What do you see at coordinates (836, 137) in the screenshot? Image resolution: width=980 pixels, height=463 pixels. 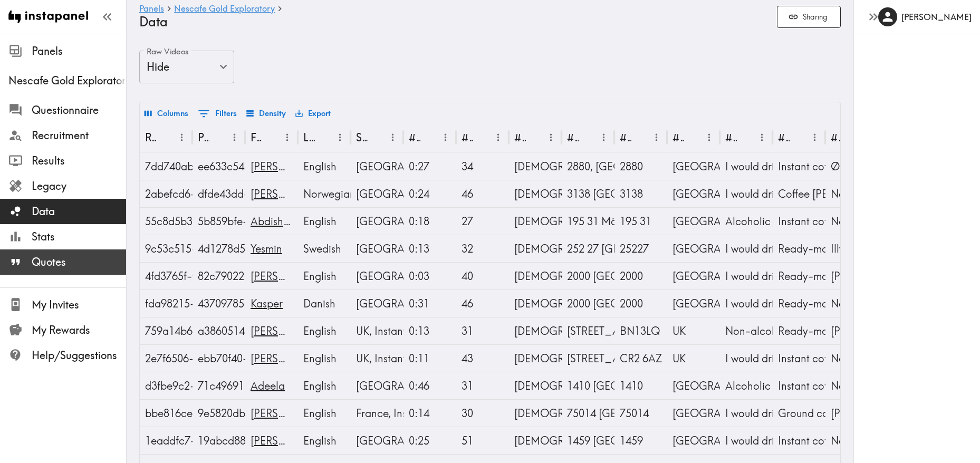 I see `div: #7 Which of the following instant coffee brands have you purchased in the last three months, if any?` at bounding box center [836, 137].